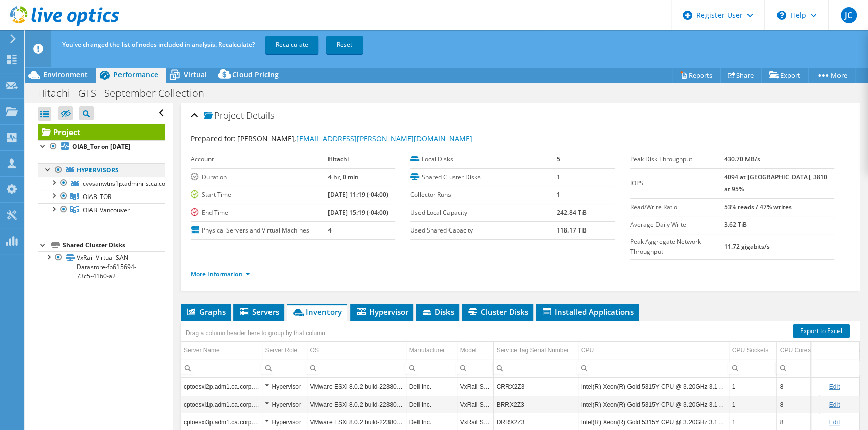  I want to click on span: Performance, so click(136, 74).